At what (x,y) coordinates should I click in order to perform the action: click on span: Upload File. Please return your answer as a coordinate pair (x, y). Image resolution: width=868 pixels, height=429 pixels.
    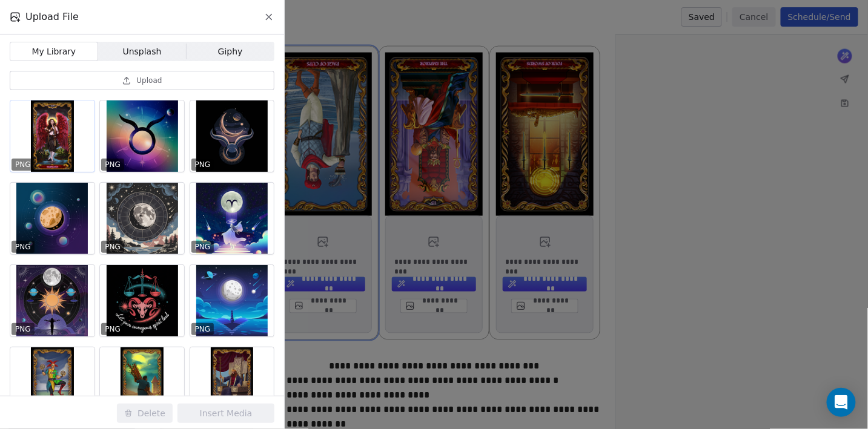
    Looking at the image, I should click on (52, 17).